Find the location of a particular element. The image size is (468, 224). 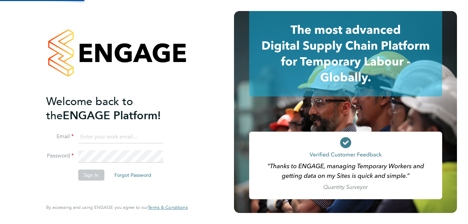

input: Enter your work email... is located at coordinates (120, 137).